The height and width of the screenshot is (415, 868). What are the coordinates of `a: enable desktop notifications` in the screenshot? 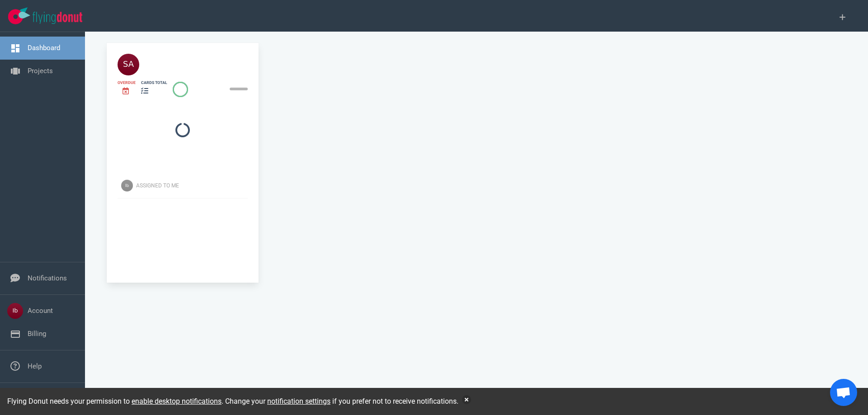 It's located at (177, 401).